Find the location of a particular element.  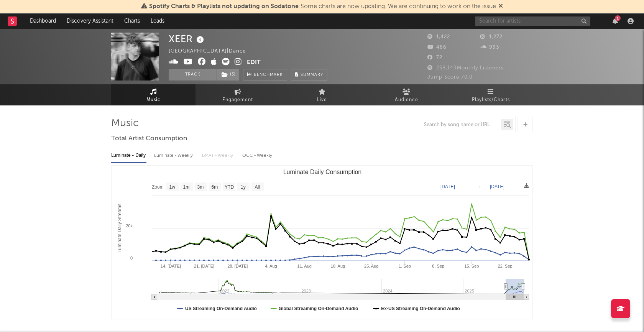

span: Jump Score: 70.0 is located at coordinates (450, 77).